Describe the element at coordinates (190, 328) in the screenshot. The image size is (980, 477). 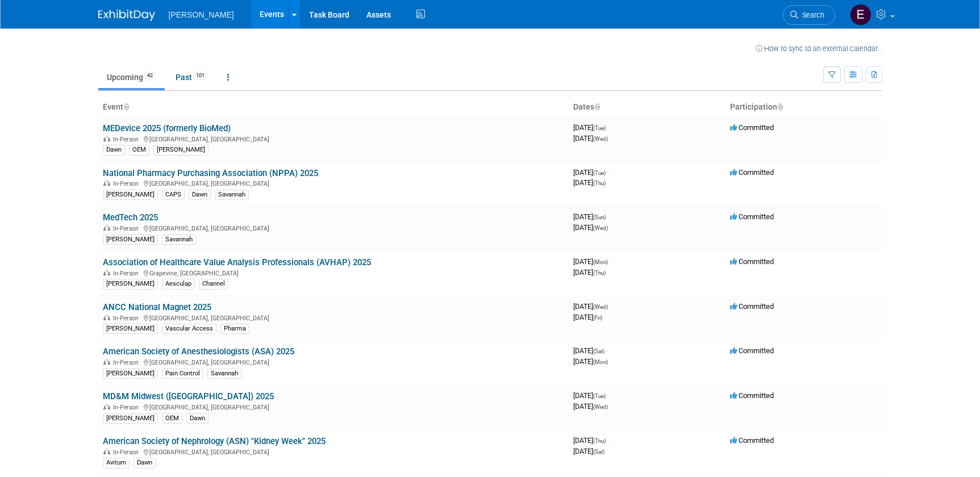
I see `div: Vascular Access` at that location.